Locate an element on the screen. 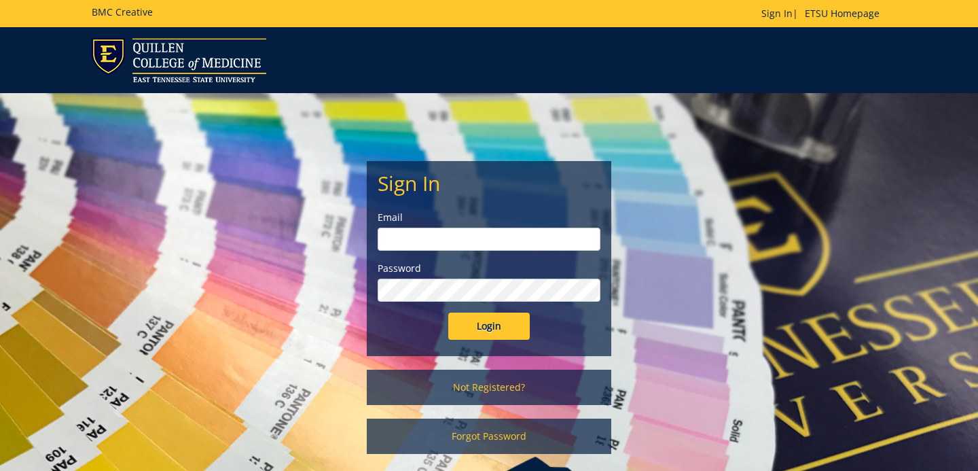 This screenshot has height=471, width=978. label: Password is located at coordinates (489, 268).